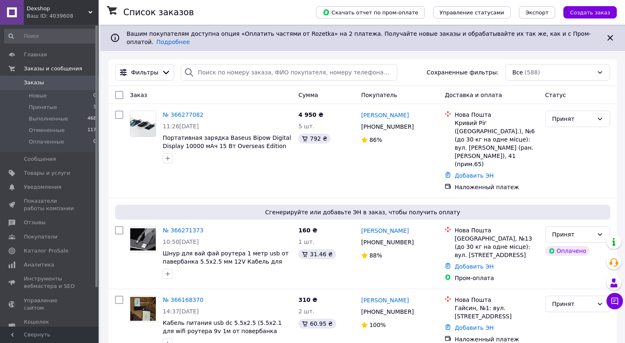  I want to click on span: Экспорт, so click(537, 12).